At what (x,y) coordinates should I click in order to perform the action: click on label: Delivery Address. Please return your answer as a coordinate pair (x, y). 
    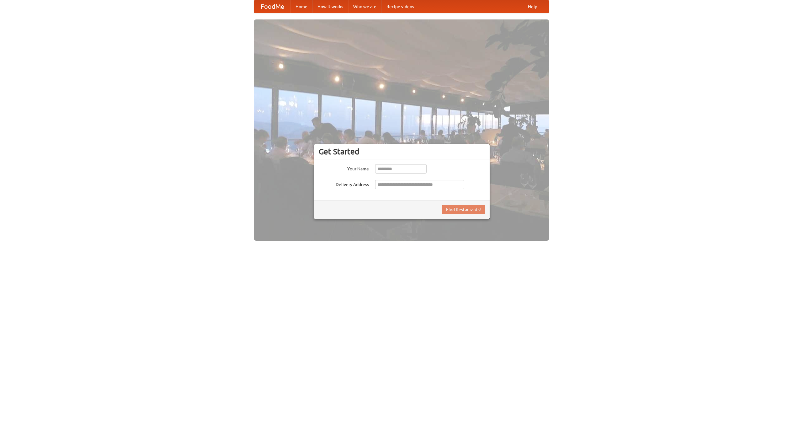
    Looking at the image, I should click on (344, 184).